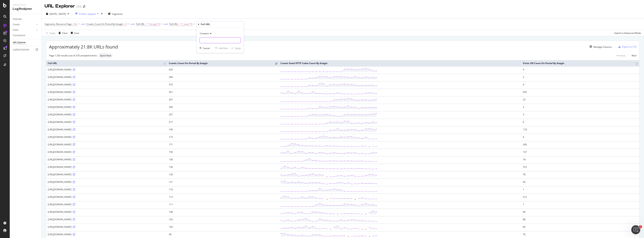 Image resolution: width=644 pixels, height=238 pixels. Describe the element at coordinates (600, 47) in the screenshot. I see `button: Manage Columns` at that location.